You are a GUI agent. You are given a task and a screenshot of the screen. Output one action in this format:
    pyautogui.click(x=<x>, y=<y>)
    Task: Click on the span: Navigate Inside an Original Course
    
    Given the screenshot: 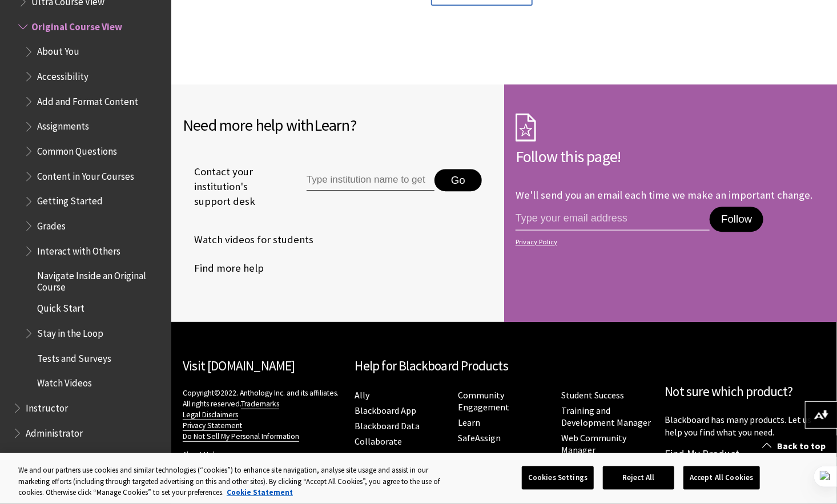 What is the action you would take?
    pyautogui.click(x=100, y=279)
    